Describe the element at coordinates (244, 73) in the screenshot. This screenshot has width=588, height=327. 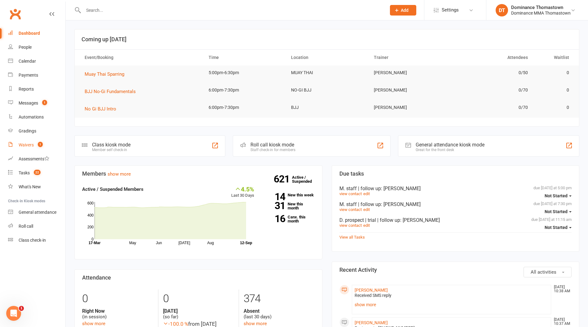
I see `td: 5:00pm-6:30pm` at that location.